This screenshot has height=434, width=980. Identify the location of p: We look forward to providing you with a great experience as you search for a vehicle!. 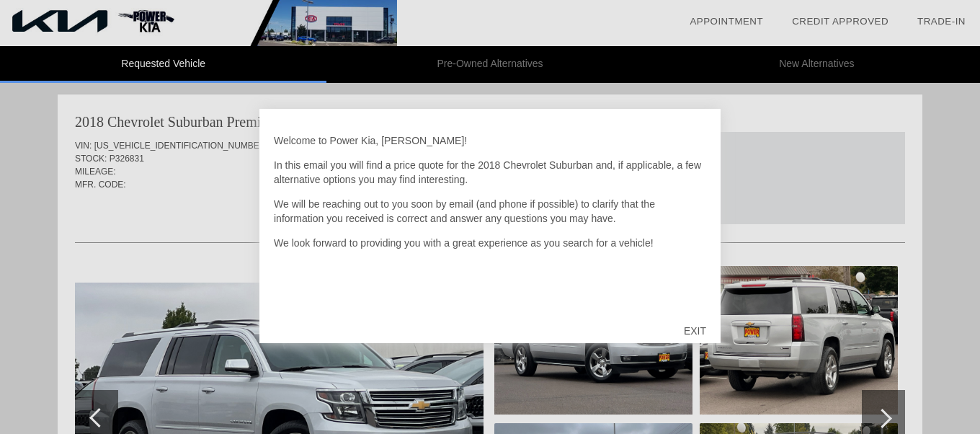
(490, 243).